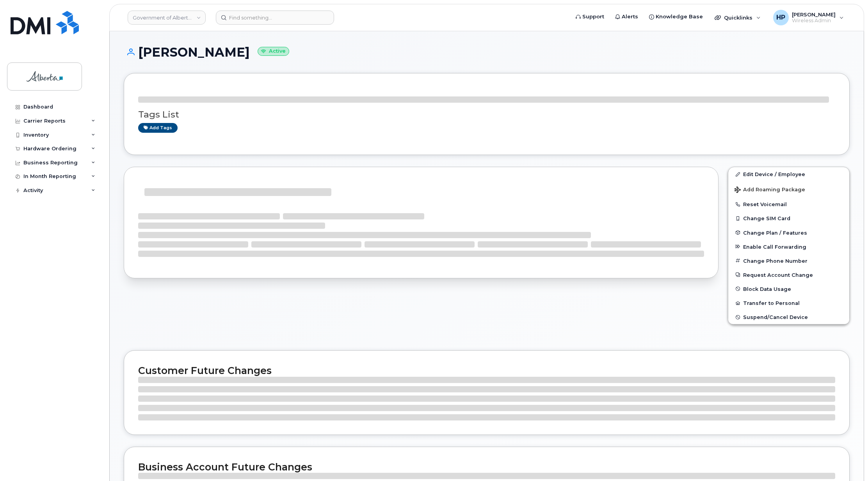 This screenshot has width=868, height=481. What do you see at coordinates (788, 261) in the screenshot?
I see `button: Change Phone Number` at bounding box center [788, 261].